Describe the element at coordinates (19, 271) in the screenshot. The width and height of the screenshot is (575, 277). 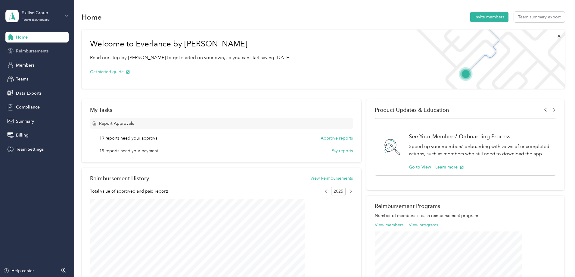
I see `button: Help center` at that location.